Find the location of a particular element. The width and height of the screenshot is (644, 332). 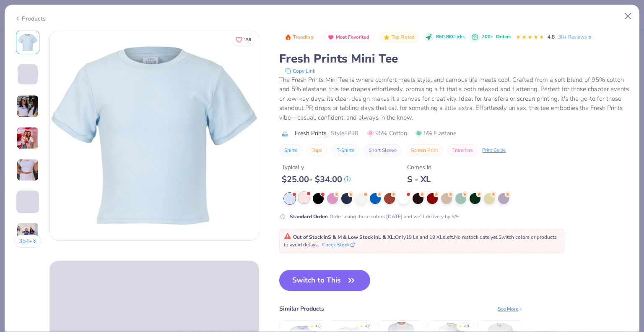

span: Trending is located at coordinates (303, 37).